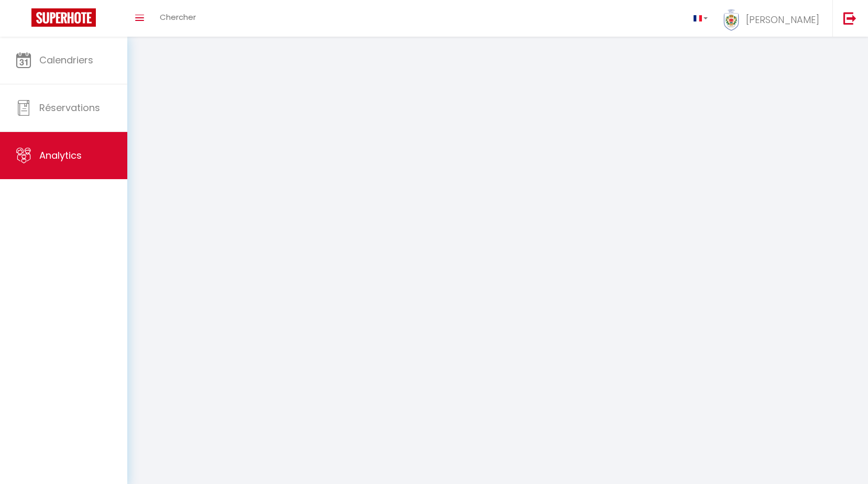 The image size is (868, 484). Describe the element at coordinates (178, 17) in the screenshot. I see `span: Chercher` at that location.